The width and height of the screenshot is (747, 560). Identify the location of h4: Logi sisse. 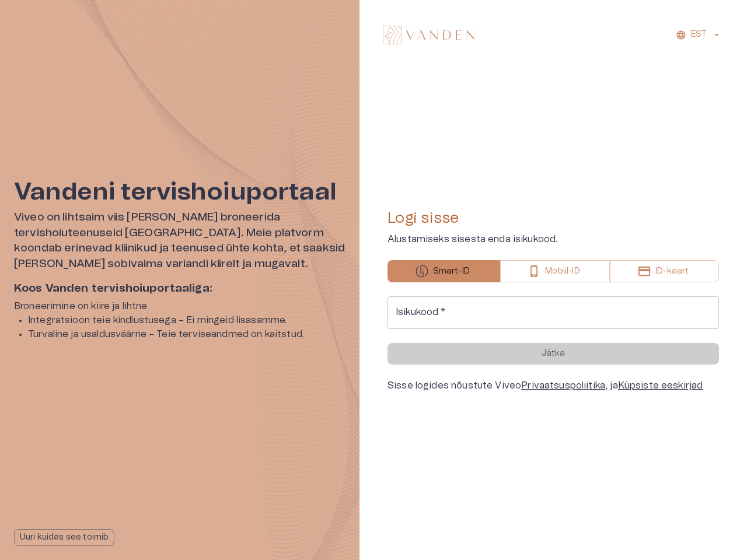
(554, 218).